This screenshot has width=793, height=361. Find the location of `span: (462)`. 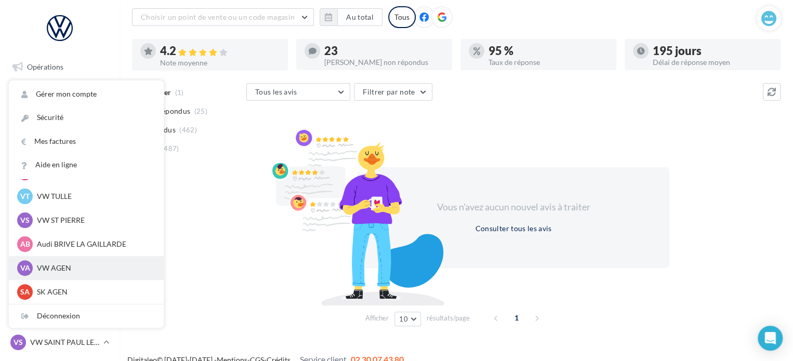

span: (462) is located at coordinates (188, 130).